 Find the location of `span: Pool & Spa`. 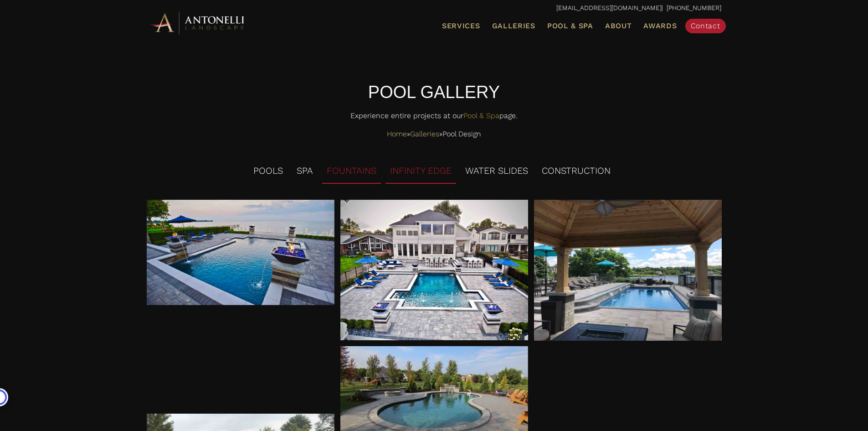

span: Pool & Spa is located at coordinates (570, 26).